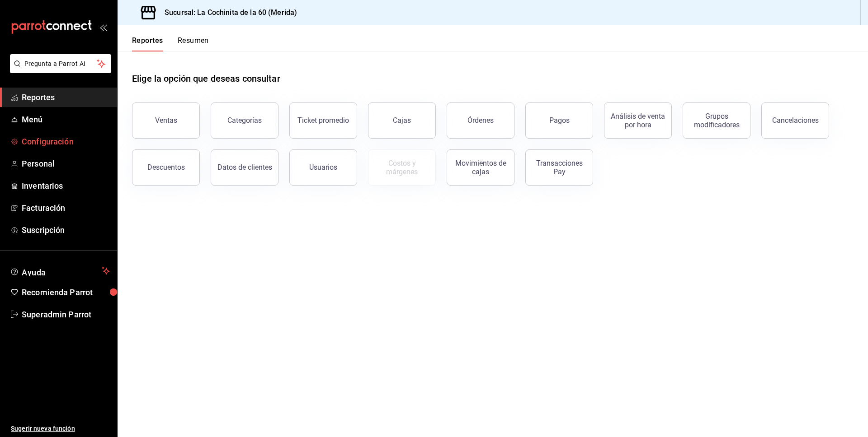 Image resolution: width=868 pixels, height=437 pixels. I want to click on h3: Sucursal: La Cochinita de la 60 (Merida), so click(227, 12).